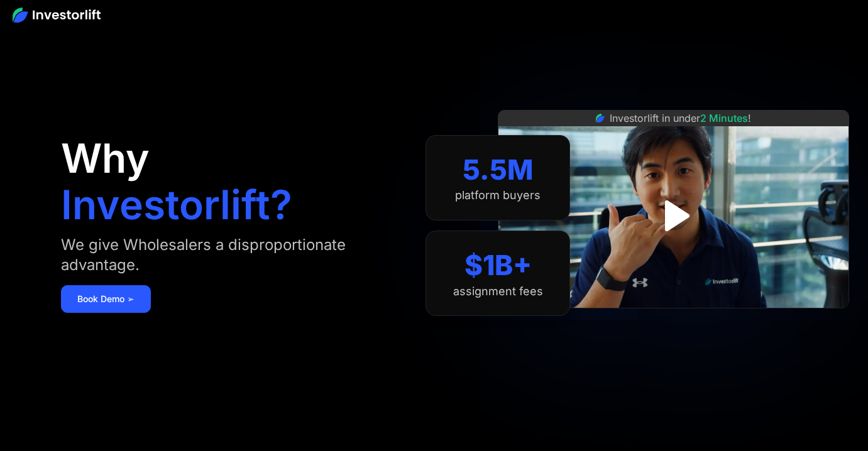  What do you see at coordinates (498, 196) in the screenshot?
I see `div: platform buyers` at bounding box center [498, 196].